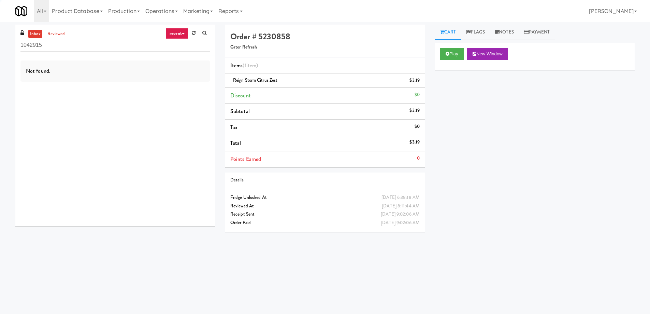  I want to click on a: recent, so click(177, 33).